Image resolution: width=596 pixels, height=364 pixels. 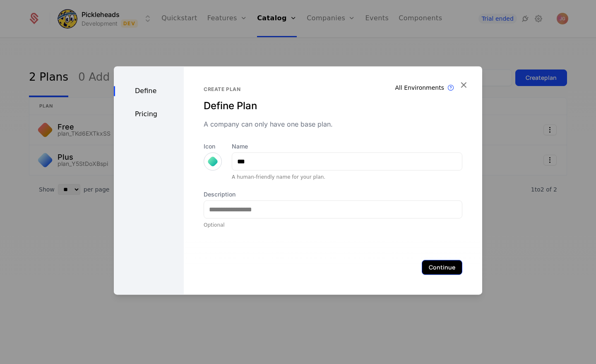 I want to click on div: Define Plan, so click(x=333, y=106).